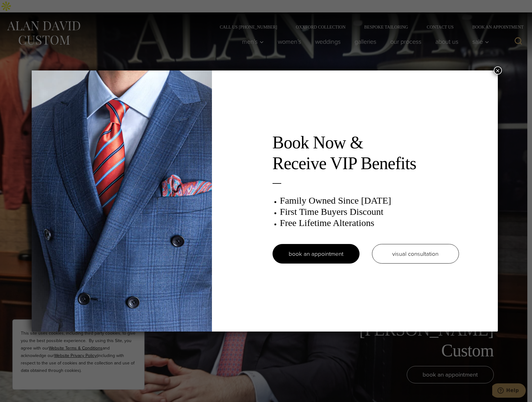  I want to click on span: Help, so click(20, 7).